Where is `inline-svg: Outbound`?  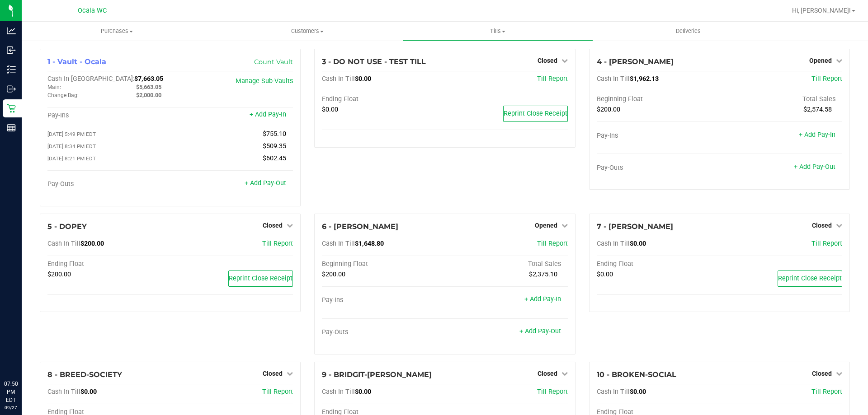
inline-svg: Outbound is located at coordinates (11, 89).